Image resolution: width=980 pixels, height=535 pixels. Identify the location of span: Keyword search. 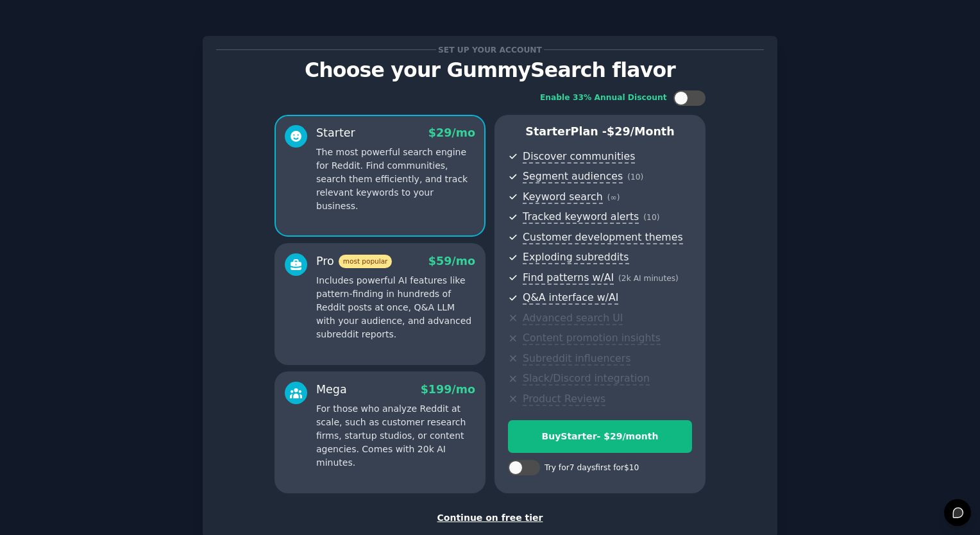
(562, 197).